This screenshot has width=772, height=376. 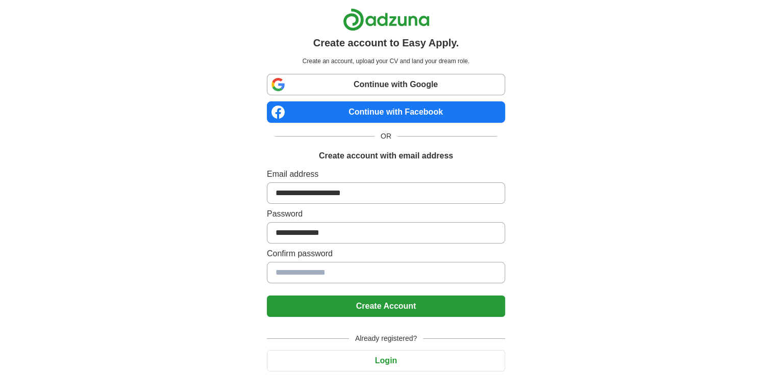 What do you see at coordinates (386, 156) in the screenshot?
I see `h1: Create account with email address` at bounding box center [386, 156].